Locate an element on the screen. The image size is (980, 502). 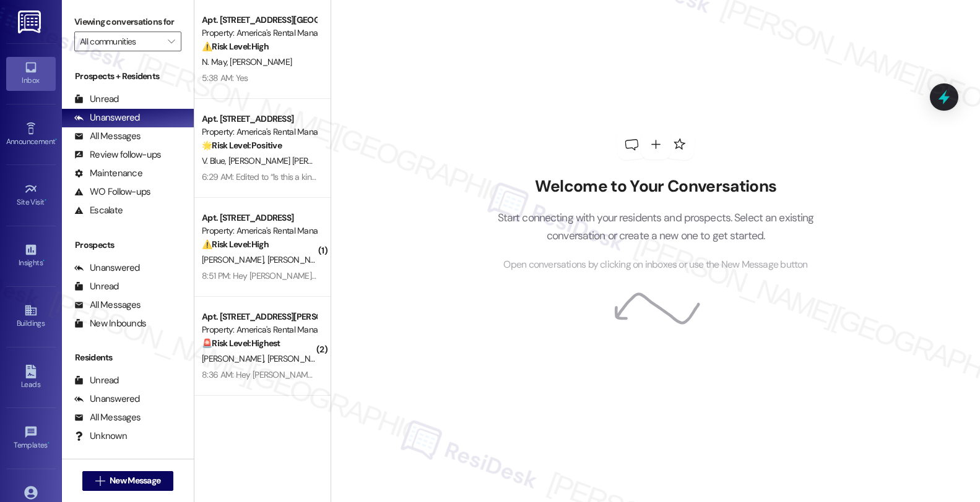
a: Insights • is located at coordinates (31, 256).